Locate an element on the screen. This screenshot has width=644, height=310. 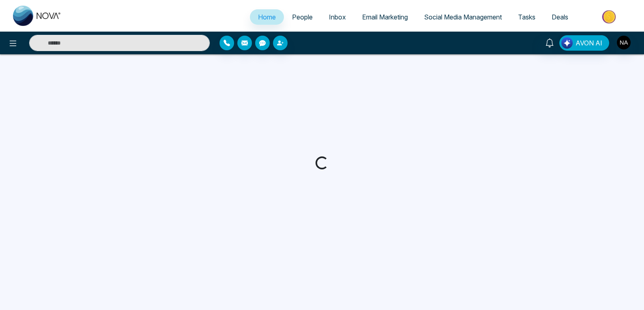
img: User Avatar is located at coordinates (624, 43).